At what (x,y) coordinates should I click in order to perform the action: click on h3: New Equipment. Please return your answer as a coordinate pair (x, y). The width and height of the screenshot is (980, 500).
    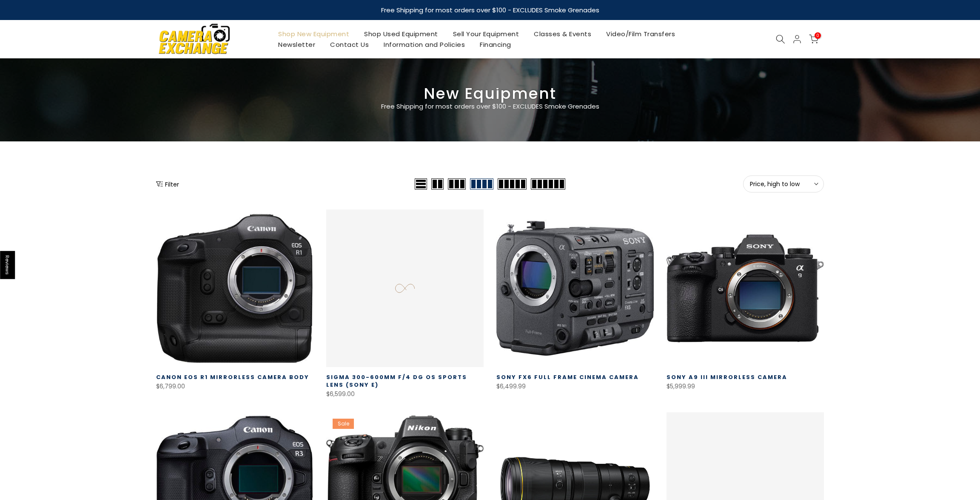
    Looking at the image, I should click on (490, 93).